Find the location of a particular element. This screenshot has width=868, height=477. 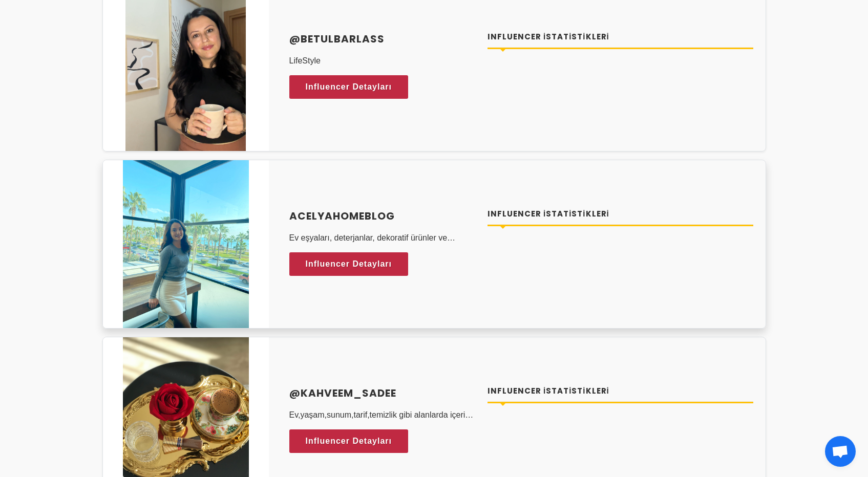

p: Ev eşyaları, deterjanlar, dekoratif ürünler ve temizlik ürünleri is located at coordinates (383, 238).